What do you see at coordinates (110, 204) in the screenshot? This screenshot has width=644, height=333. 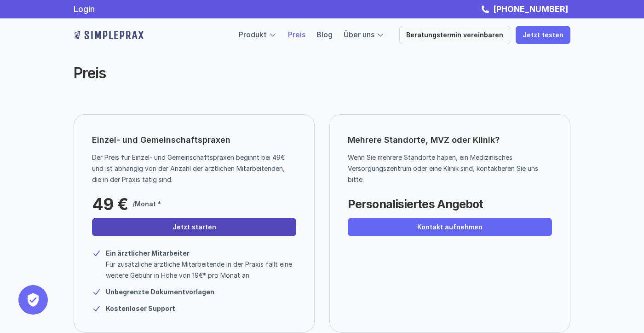 I see `p: 49 €` at bounding box center [110, 204].